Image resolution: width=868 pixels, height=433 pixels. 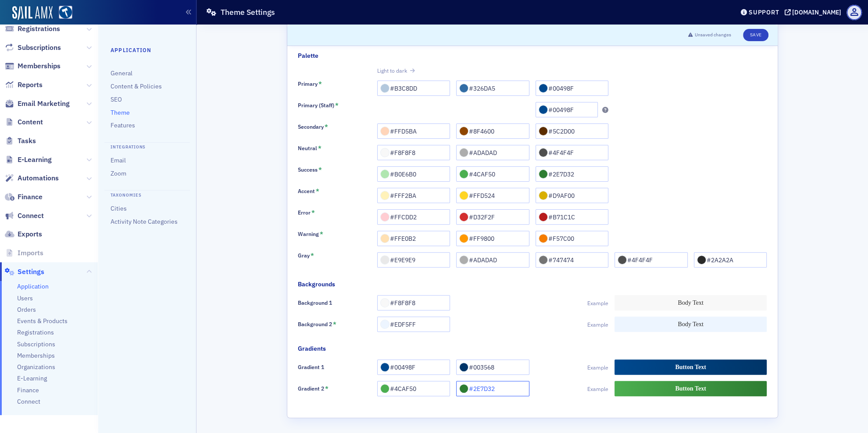 I want to click on div: Gradient 1, so click(x=311, y=367).